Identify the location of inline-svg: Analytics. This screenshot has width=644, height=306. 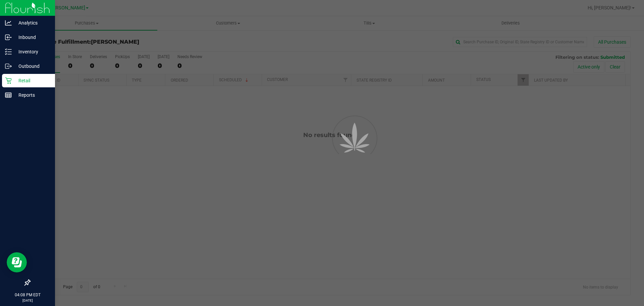
(8, 23).